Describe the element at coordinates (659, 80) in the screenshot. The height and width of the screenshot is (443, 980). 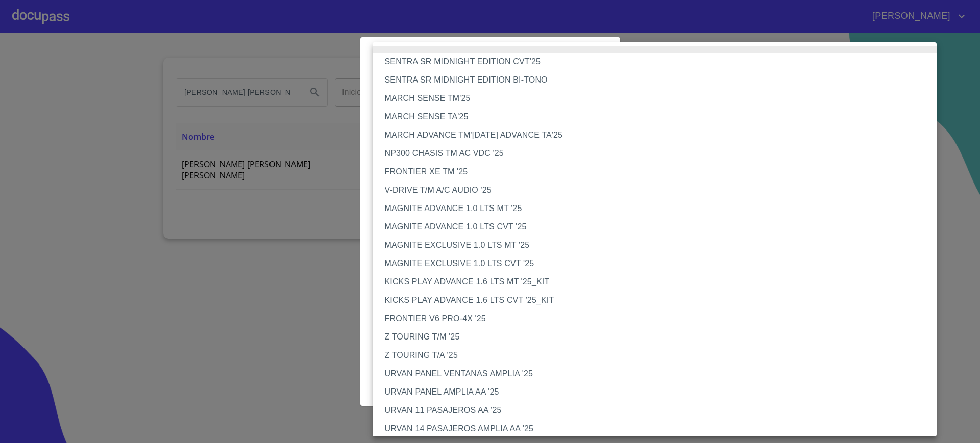
I see `li: SENTRA SR MIDNIGHT EDITION BI-TONO` at that location.